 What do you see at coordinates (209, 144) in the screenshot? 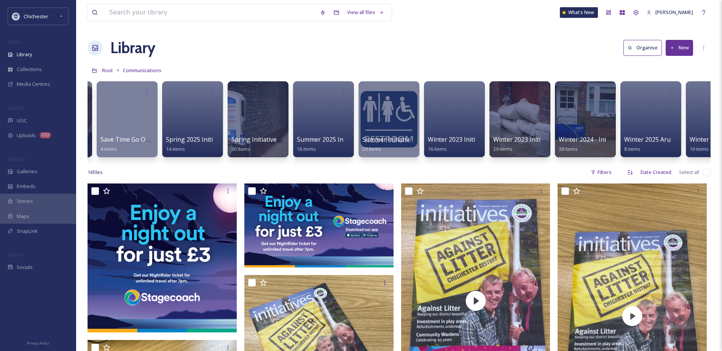
I see `a: Spring 2025 Initiatives adverts14 items` at bounding box center [209, 144].